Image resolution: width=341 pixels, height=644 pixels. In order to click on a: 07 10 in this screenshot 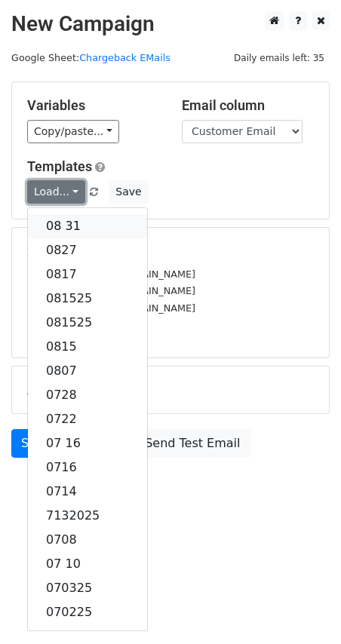, I will do `click(87, 564)`.